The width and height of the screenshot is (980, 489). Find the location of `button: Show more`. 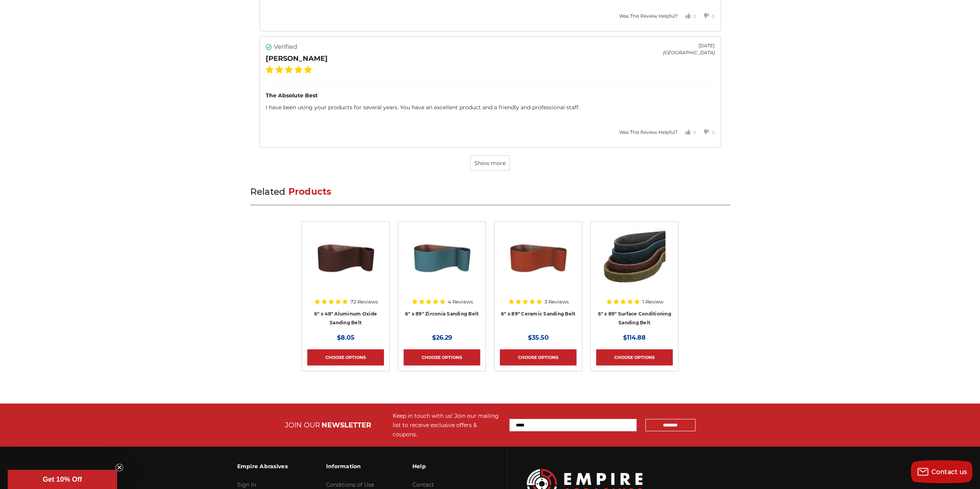

button: Show more is located at coordinates (490, 163).